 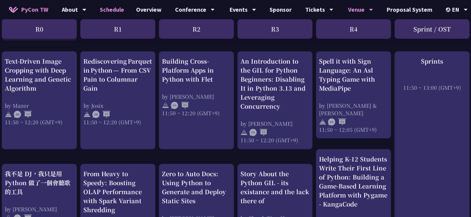 I want to click on div: Spell it with Sign Language: An Asl Typing Game with MediaPipe, so click(x=354, y=75).